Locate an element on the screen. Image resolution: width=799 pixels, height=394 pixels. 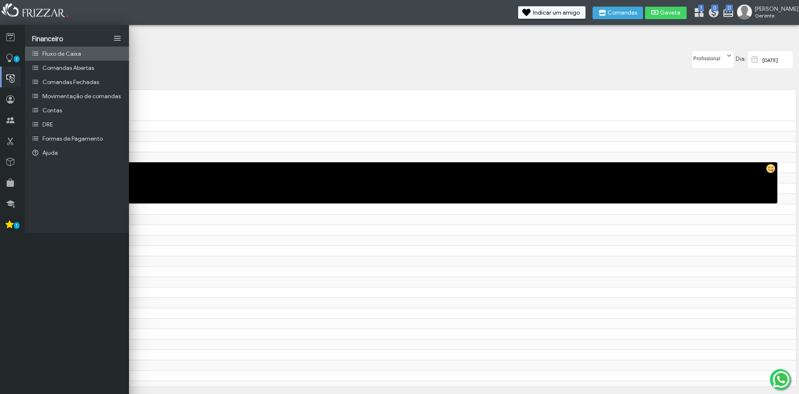
span: Ajuda is located at coordinates (50, 153).